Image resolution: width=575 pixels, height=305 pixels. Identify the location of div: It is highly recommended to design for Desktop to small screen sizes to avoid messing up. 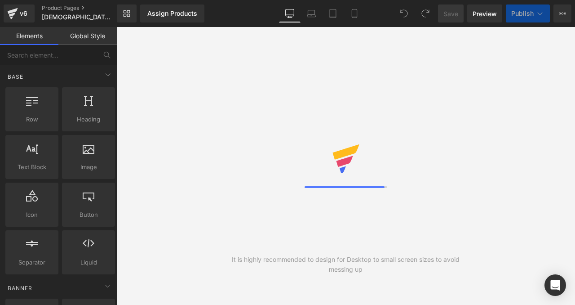
(346, 264).